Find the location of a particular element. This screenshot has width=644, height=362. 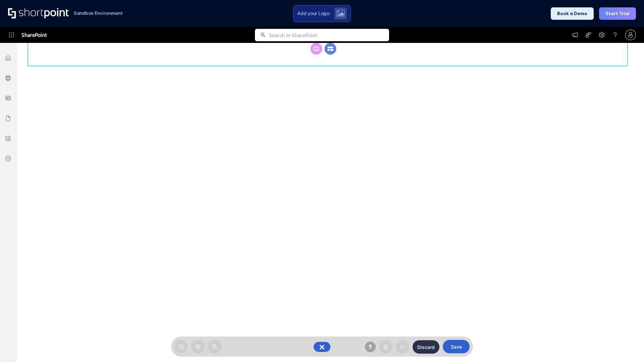

input: Search in SharePoint is located at coordinates (329, 35).